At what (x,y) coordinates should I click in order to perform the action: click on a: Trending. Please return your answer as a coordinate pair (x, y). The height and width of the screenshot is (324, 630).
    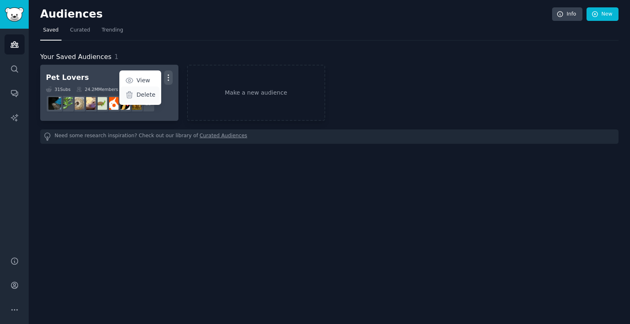
    Looking at the image, I should click on (112, 32).